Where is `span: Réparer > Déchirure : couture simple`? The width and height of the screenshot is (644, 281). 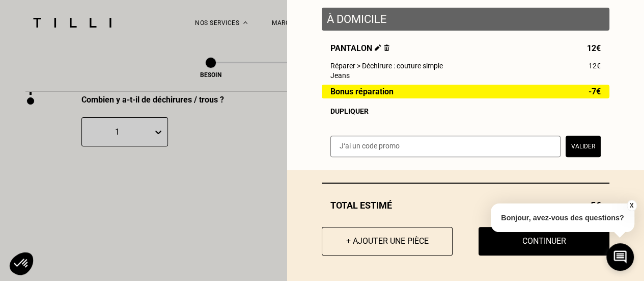 span: Réparer > Déchirure : couture simple is located at coordinates (386, 66).